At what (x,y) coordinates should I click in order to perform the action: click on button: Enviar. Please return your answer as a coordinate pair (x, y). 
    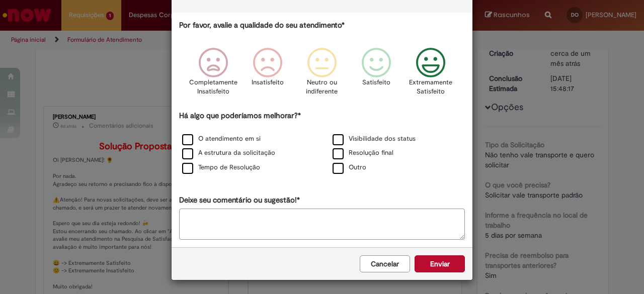
    Looking at the image, I should click on (440, 264).